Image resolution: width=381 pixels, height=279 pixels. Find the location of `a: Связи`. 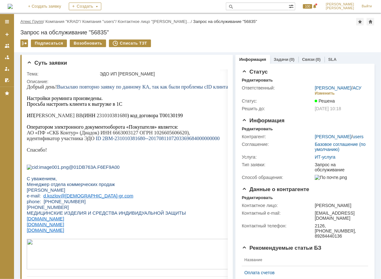

a: Связи is located at coordinates (308, 59).